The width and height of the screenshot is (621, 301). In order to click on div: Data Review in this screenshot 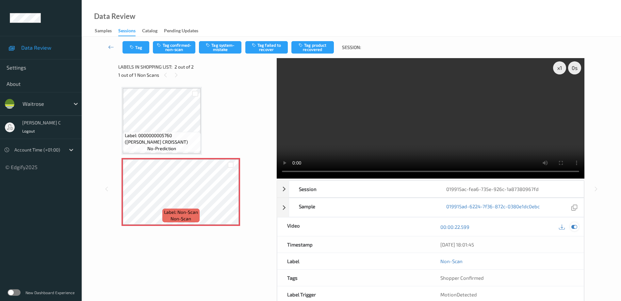, I will do `click(115, 16)`.